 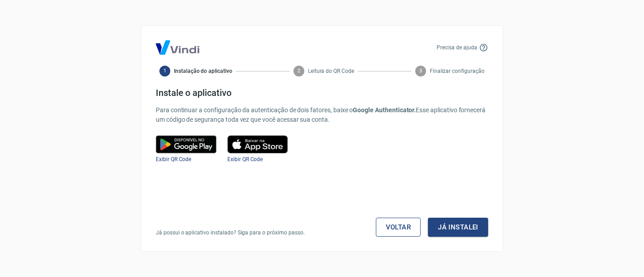 I want to click on b: Google Authenticator., so click(x=385, y=110).